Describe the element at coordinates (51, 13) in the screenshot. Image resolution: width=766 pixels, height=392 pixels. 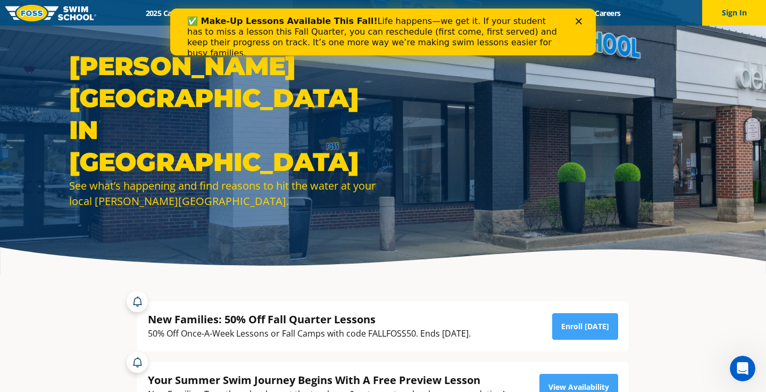
I see `img: FOSS Swim School Logo` at that location.